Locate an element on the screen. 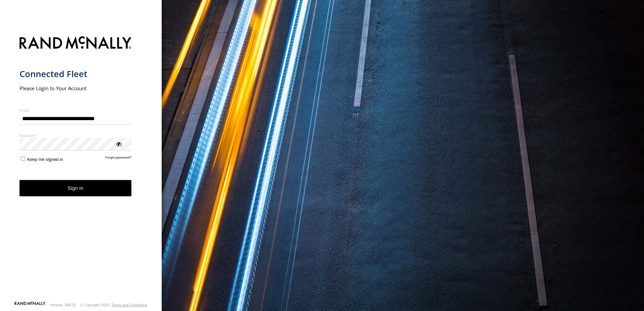 The image size is (644, 311). a: Forgot password? is located at coordinates (118, 158).